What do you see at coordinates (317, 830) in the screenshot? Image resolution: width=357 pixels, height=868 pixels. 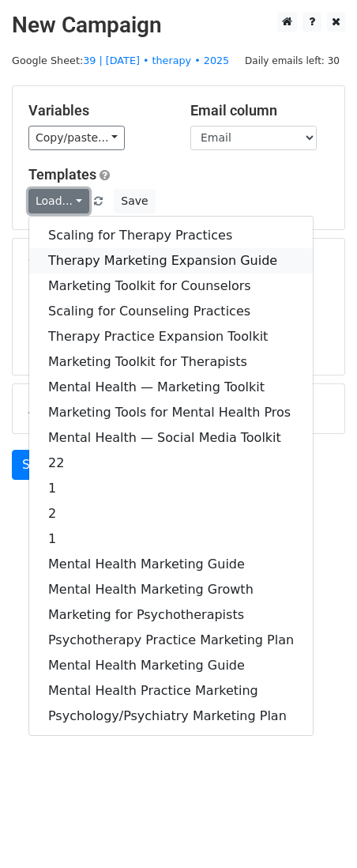 I see `div: Chat Widget` at bounding box center [317, 830].